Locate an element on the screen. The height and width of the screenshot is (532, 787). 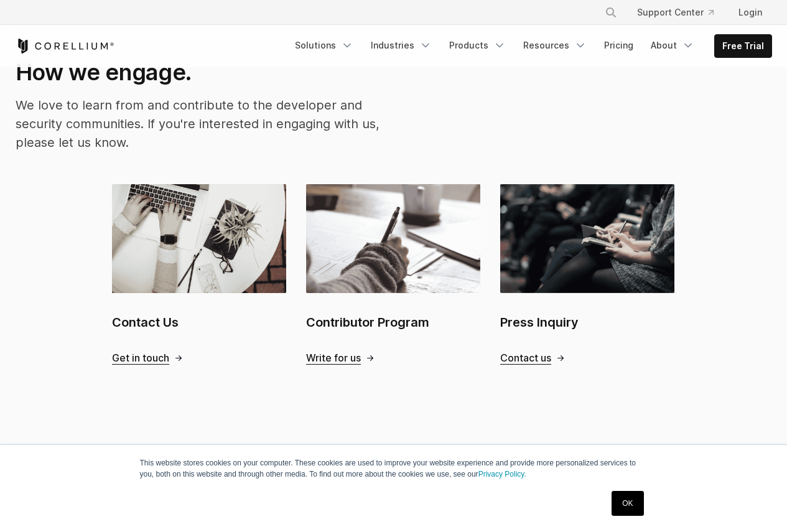
a: About is located at coordinates (672, 46).